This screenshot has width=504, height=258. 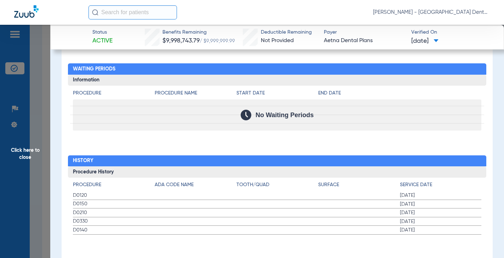 I want to click on span: D0150, so click(x=114, y=204).